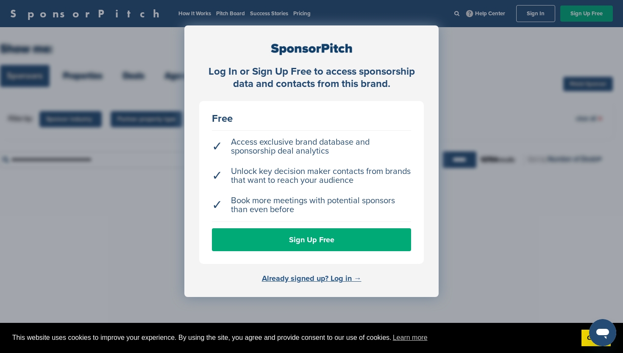 The width and height of the screenshot is (623, 353). What do you see at coordinates (410, 337) in the screenshot?
I see `a: learn more about cookies` at bounding box center [410, 337].